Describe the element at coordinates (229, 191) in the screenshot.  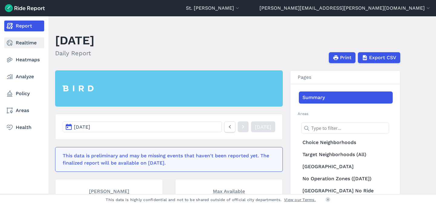
I see `span: Max Available` at that location.